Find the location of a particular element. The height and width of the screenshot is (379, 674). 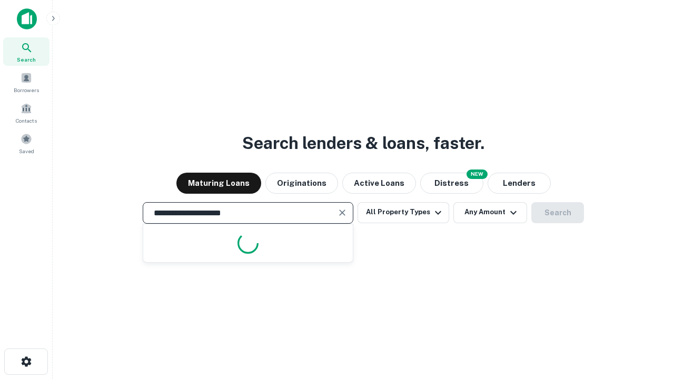

span: Search is located at coordinates (26, 60).